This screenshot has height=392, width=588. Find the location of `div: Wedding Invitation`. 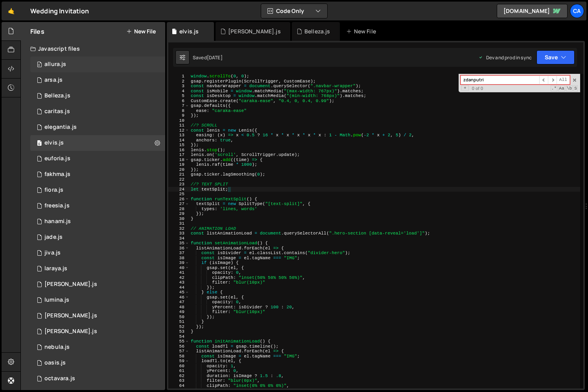

div: Wedding Invitation is located at coordinates (59, 11).